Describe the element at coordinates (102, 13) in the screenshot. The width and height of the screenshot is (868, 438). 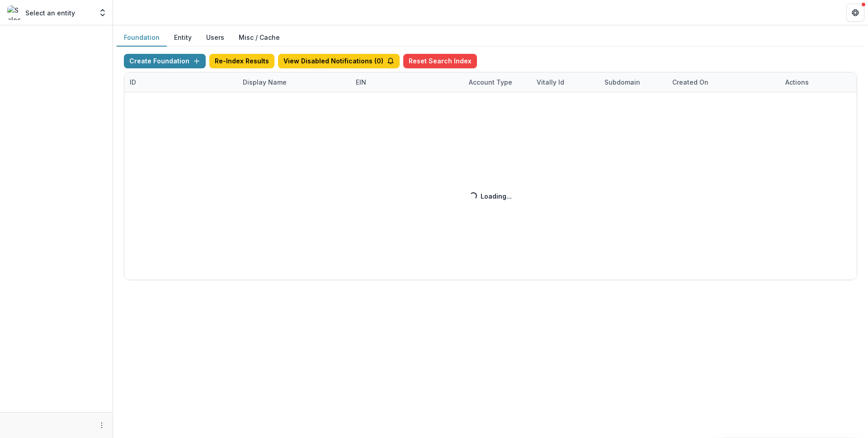
I see `button: Open entity switcher` at that location.